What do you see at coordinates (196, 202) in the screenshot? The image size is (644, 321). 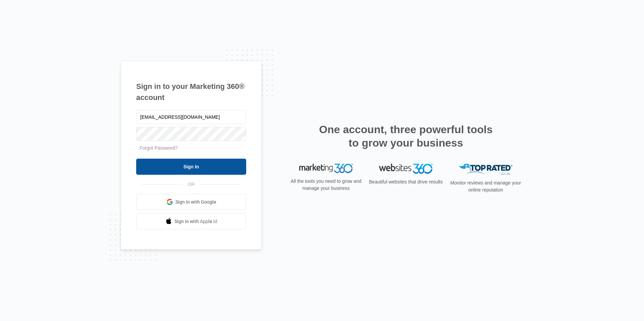 I see `span: Sign in with Google` at bounding box center [196, 202].